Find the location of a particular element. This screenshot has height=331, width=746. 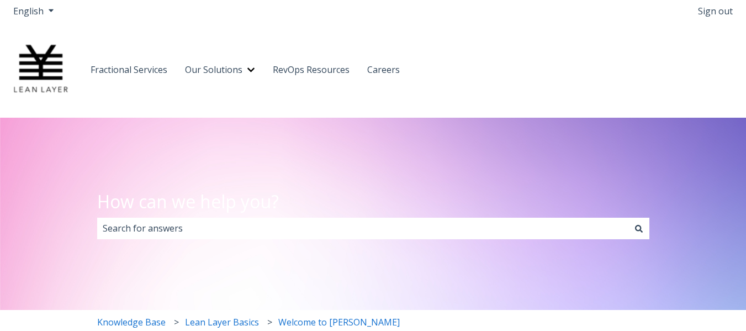

a: Our Solutions is located at coordinates (214, 70).